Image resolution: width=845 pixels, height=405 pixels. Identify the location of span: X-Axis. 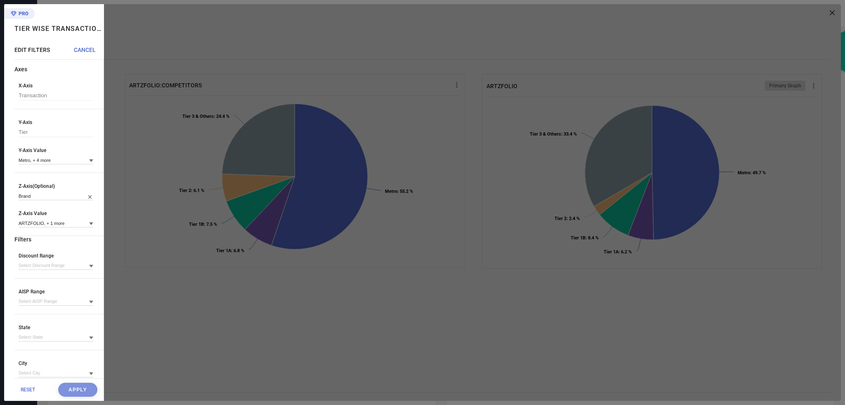
(56, 86).